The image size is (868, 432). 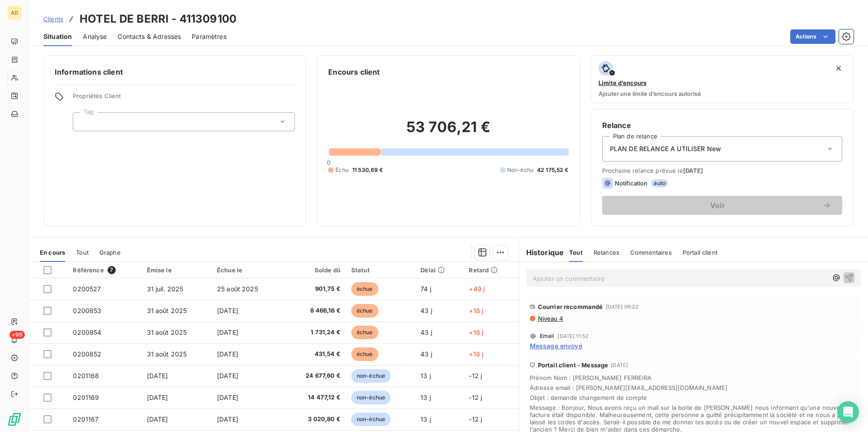 What do you see at coordinates (314, 354) in the screenshot?
I see `span: 431,54 €` at bounding box center [314, 354].